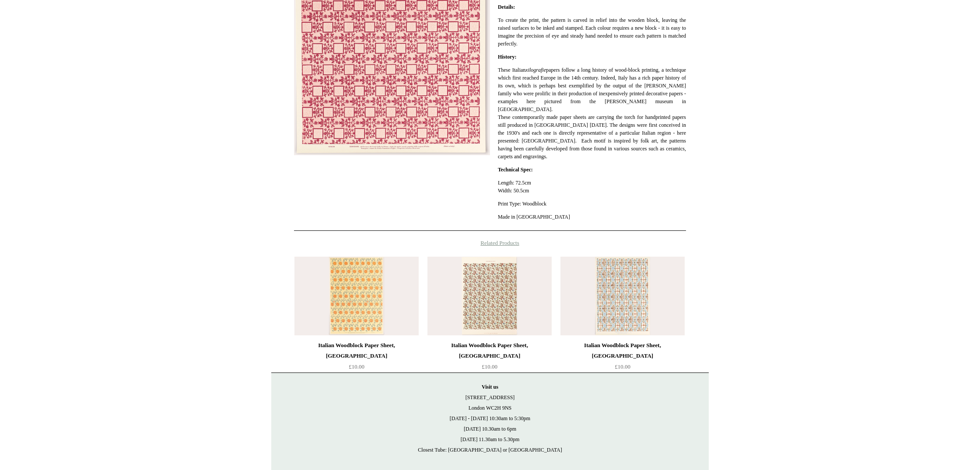  Describe the element at coordinates (490, 296) in the screenshot. I see `img: Italian Woodblock Paper Sheet, Florence` at that location.